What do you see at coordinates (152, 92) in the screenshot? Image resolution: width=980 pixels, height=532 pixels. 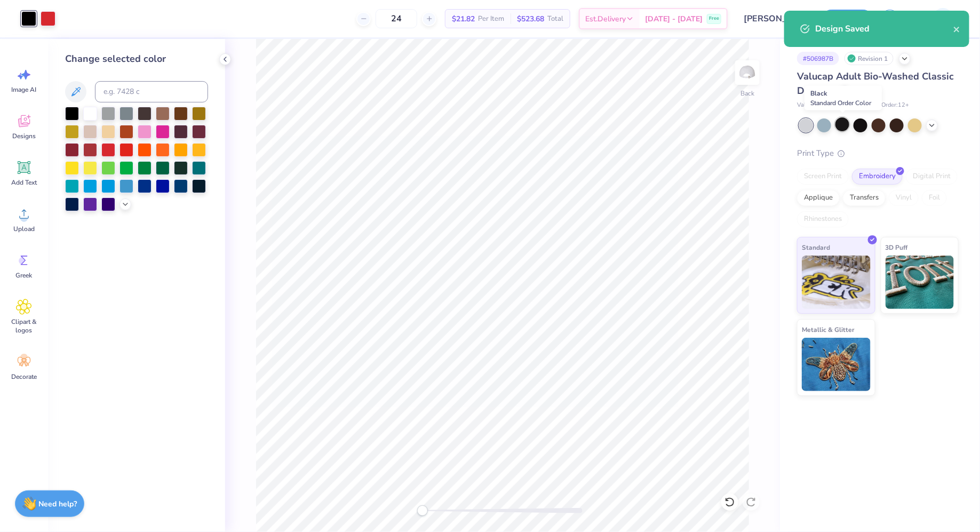 I see `input: e.g. 7428 c` at bounding box center [152, 92].